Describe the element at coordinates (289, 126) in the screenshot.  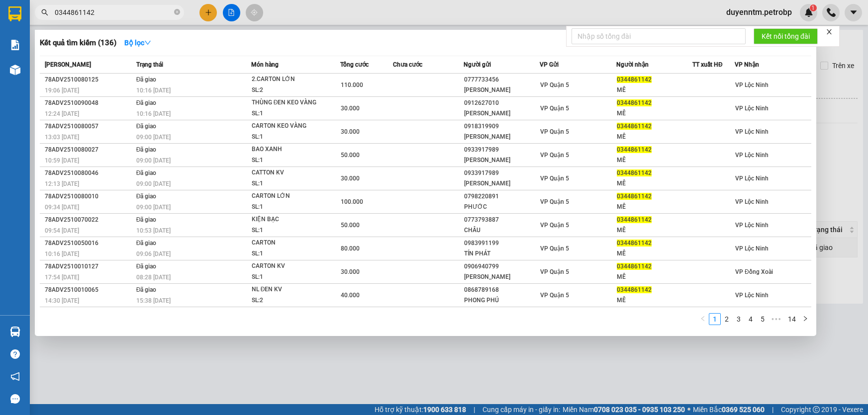
I see `div: CARTON KEO VÀNG` at that location.